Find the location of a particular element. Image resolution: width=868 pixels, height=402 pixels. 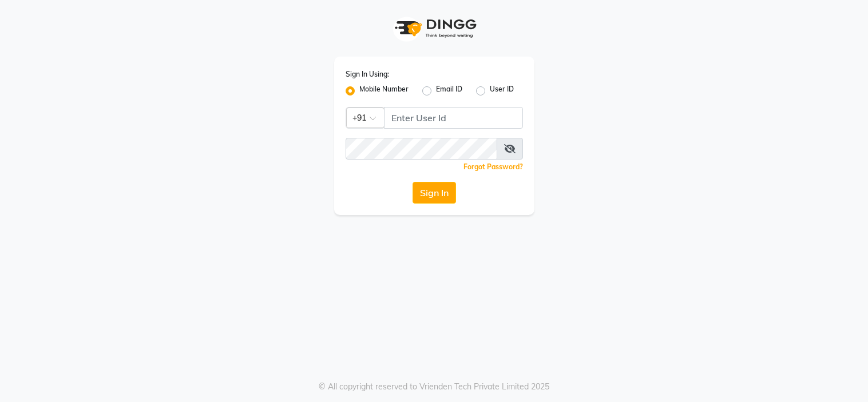

label: User ID is located at coordinates (502, 91).